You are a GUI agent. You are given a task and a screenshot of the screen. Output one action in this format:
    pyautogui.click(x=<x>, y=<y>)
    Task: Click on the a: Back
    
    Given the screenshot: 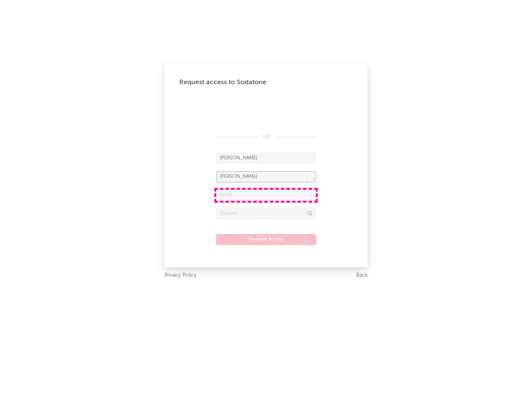 What is the action you would take?
    pyautogui.click(x=362, y=275)
    